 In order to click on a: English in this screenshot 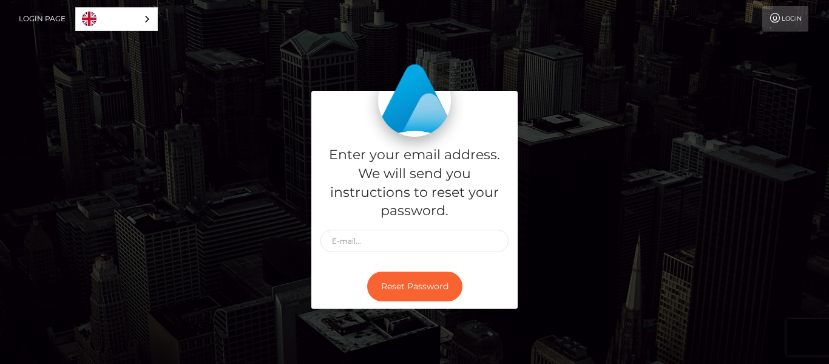, I will do `click(117, 19)`.